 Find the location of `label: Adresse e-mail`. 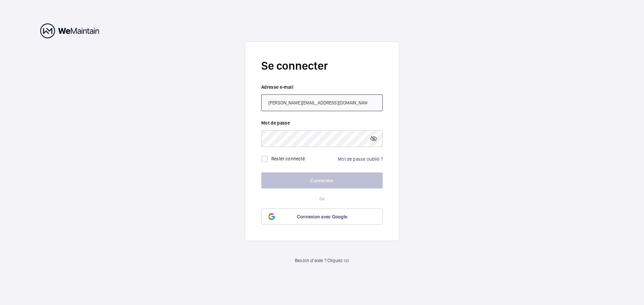

label: Adresse e-mail is located at coordinates (322, 87).